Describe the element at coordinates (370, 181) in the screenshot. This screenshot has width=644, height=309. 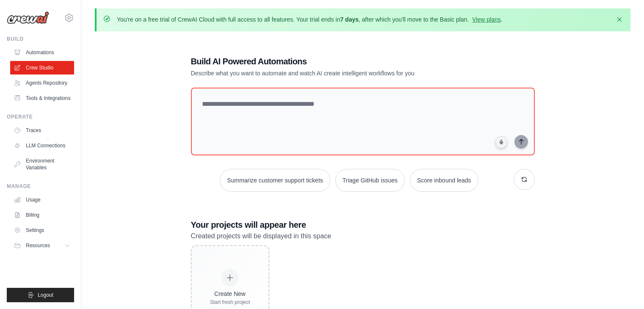
I see `button: Triage GitHub issues` at that location.